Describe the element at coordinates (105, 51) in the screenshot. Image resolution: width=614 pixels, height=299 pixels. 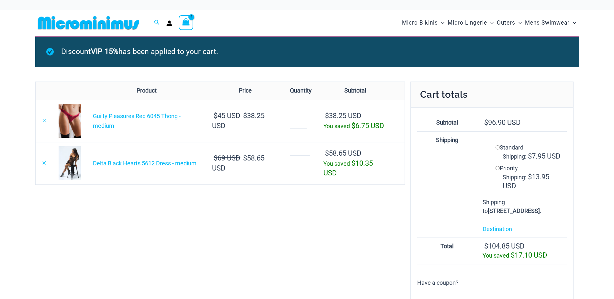
I see `strong: VIP 15%` at that location.